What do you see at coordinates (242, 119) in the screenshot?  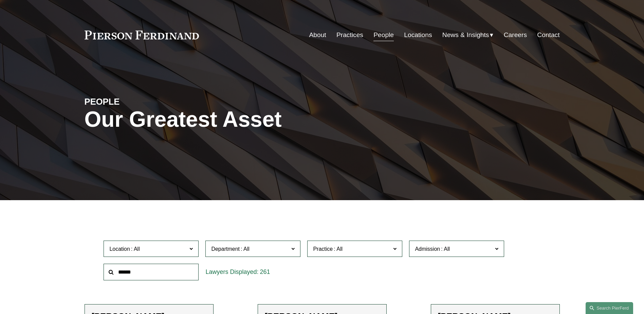 I see `h1: Our Greatest Asset` at bounding box center [242, 119].